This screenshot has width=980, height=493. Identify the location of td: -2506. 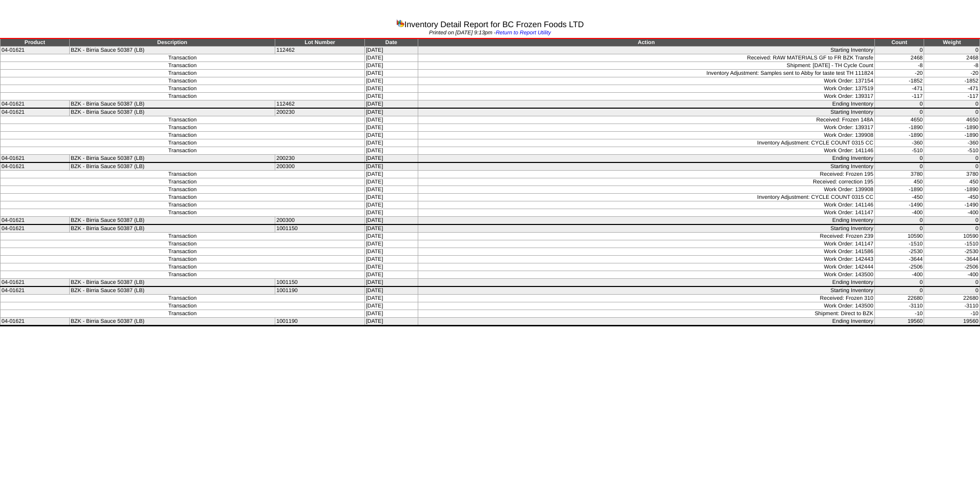
(952, 267).